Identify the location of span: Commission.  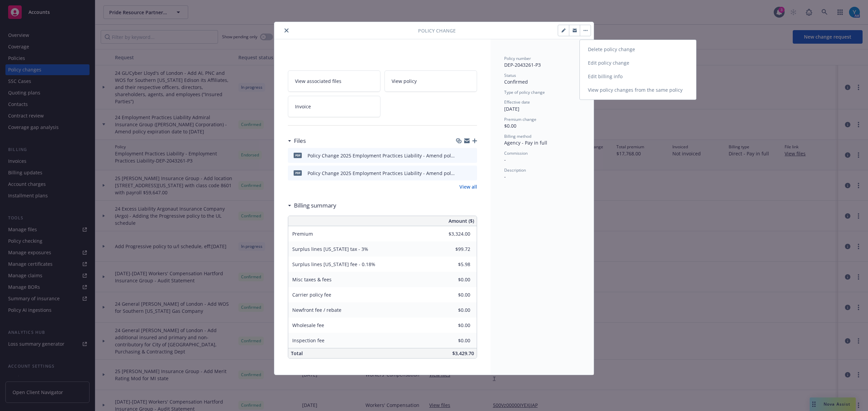
(516, 153).